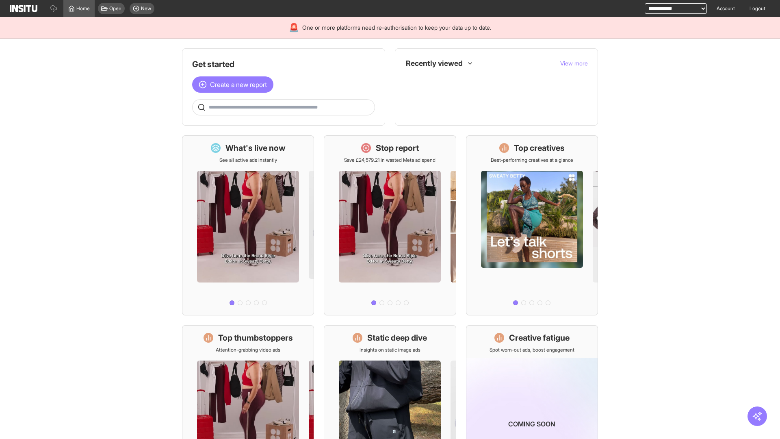 The image size is (780, 439). I want to click on span: Create a new report, so click(238, 84).